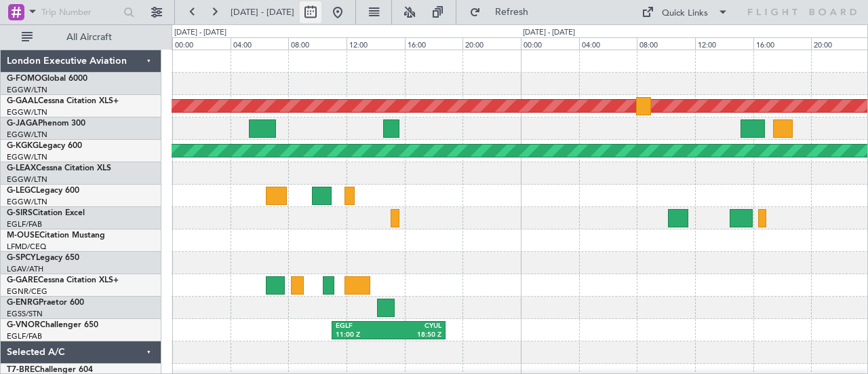 The width and height of the screenshot is (868, 374). Describe the element at coordinates (21, 168) in the screenshot. I see `span: G-LEAX` at that location.